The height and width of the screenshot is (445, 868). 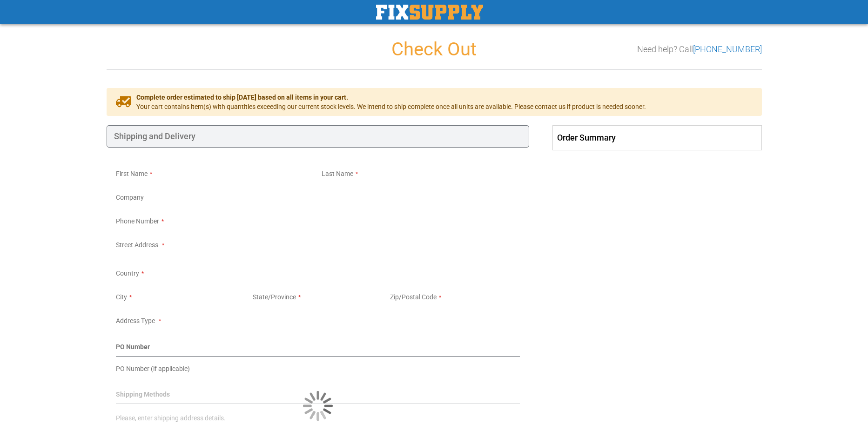 What do you see at coordinates (657, 138) in the screenshot?
I see `span: Order Summary` at bounding box center [657, 138].